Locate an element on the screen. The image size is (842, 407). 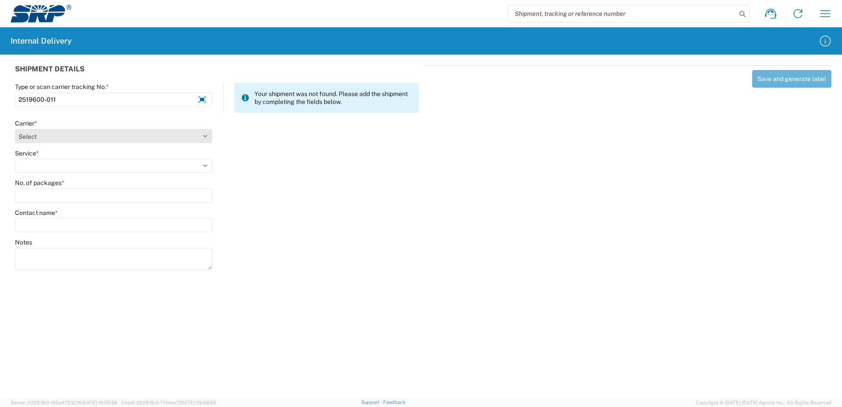
h2: Internal Delivery is located at coordinates (41, 41).